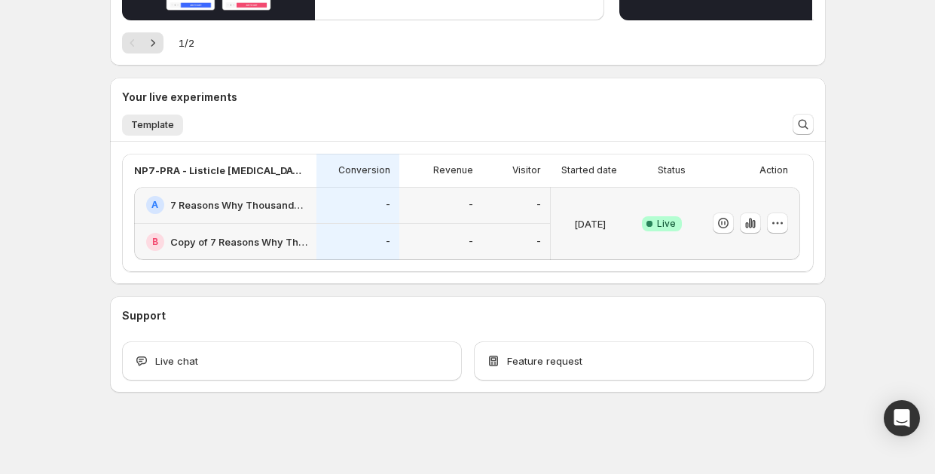 The height and width of the screenshot is (474, 935). Describe the element at coordinates (144, 316) in the screenshot. I see `h3: Support` at that location.